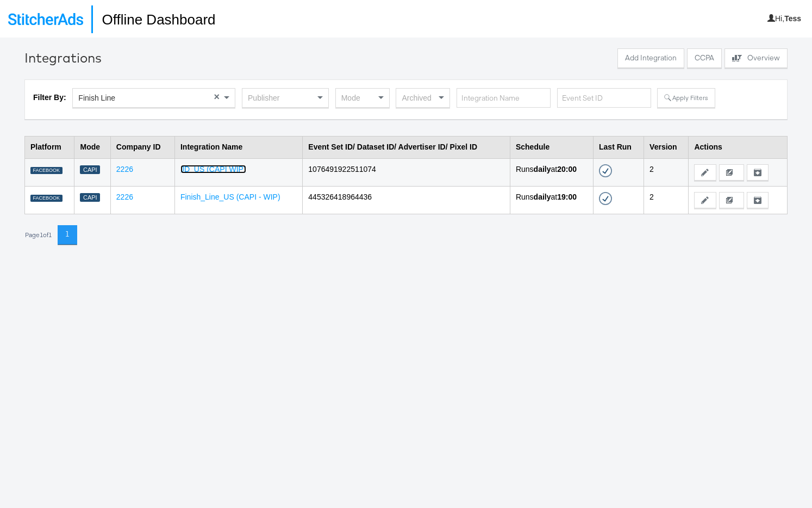 The height and width of the screenshot is (508, 812). I want to click on td: 445326418964436, so click(407, 200).